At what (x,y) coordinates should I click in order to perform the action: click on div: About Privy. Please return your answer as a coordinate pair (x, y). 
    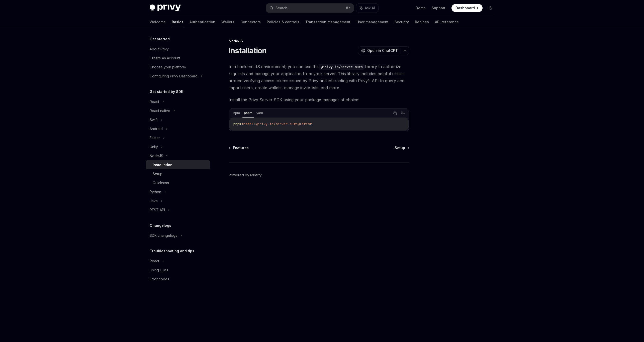
    Looking at the image, I should click on (159, 49).